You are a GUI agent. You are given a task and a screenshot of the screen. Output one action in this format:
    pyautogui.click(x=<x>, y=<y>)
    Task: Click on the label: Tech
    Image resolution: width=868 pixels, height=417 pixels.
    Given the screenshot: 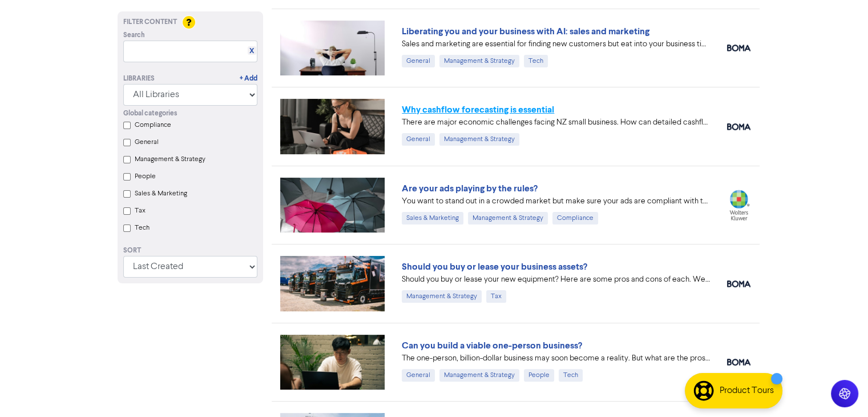 What is the action you would take?
    pyautogui.click(x=143, y=228)
    